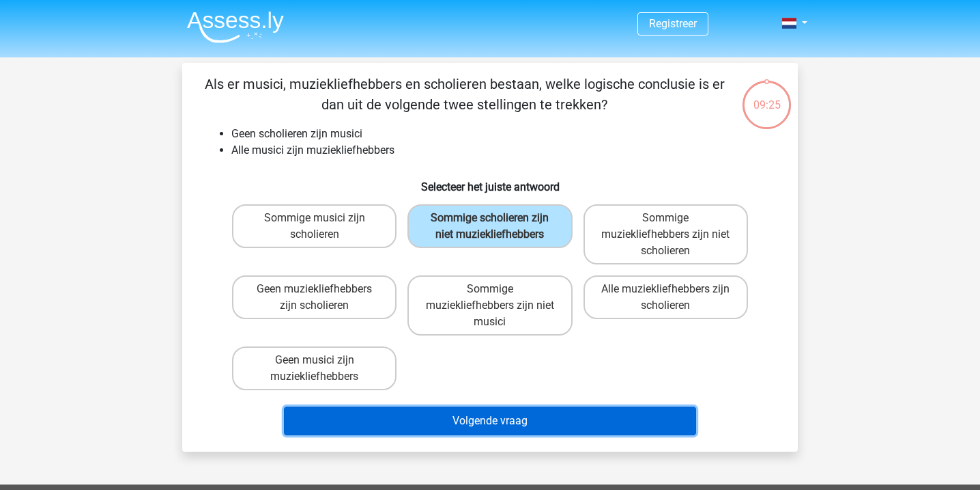 The image size is (980, 490). What do you see at coordinates (490, 305) in the screenshot?
I see `label: Sommige muziekliefhebbers zijn niet musici` at bounding box center [490, 305].